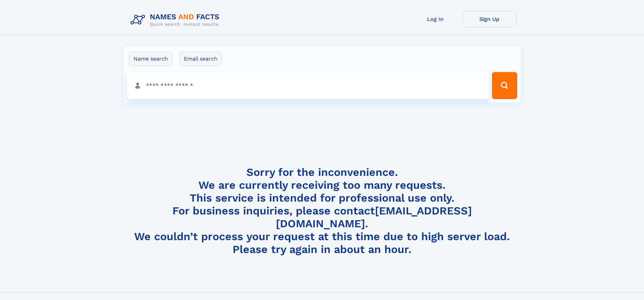 The image size is (644, 300). What do you see at coordinates (489, 19) in the screenshot?
I see `a: Sign Up` at bounding box center [489, 19].